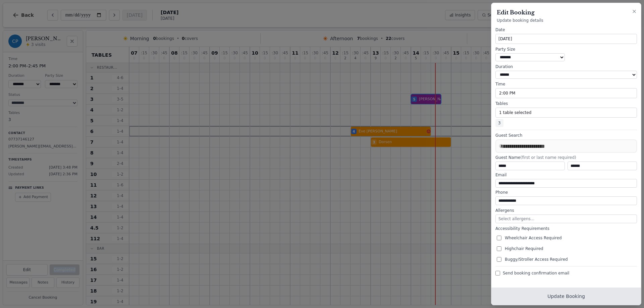  Describe the element at coordinates (566, 93) in the screenshot. I see `button: 2:00 PM` at that location.